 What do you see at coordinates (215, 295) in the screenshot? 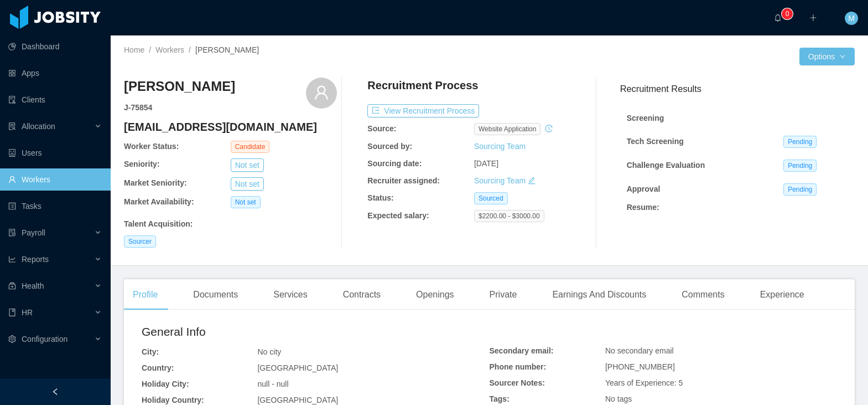
I see `div: Documents` at bounding box center [215, 295].